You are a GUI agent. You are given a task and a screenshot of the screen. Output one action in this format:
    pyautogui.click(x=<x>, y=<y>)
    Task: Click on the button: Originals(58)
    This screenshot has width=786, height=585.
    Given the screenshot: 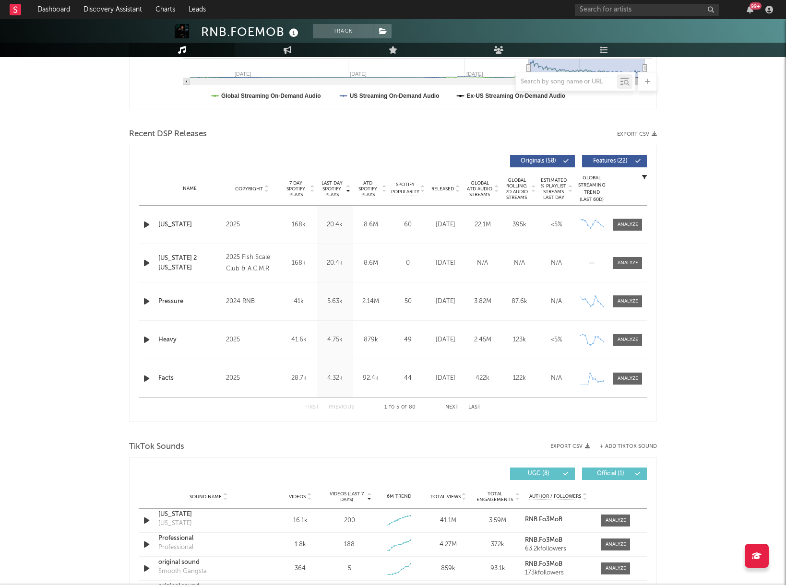 What is the action you would take?
    pyautogui.click(x=542, y=161)
    